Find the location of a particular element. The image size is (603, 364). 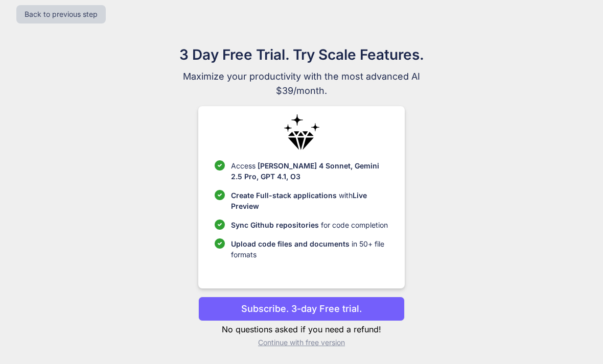

span: Maximize your productivity with the most advanced AI is located at coordinates (301, 76).